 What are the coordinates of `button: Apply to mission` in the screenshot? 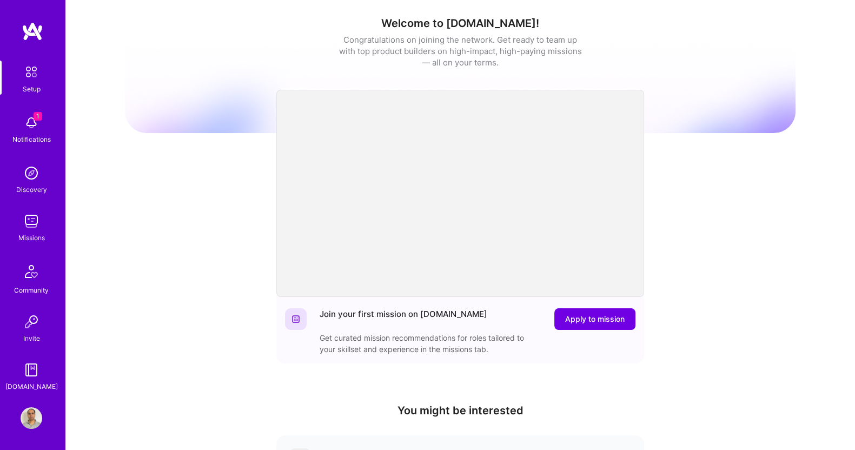 It's located at (595, 319).